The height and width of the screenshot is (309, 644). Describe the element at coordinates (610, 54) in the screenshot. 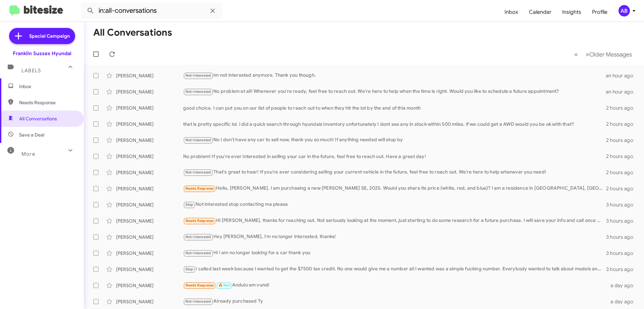

I see `span: Older Messages` at that location.